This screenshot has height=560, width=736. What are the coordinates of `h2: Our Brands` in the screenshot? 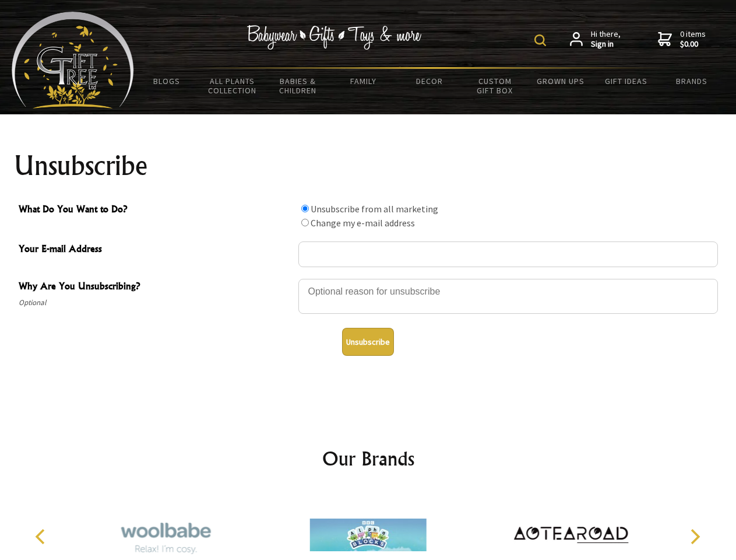 It's located at (368, 458).